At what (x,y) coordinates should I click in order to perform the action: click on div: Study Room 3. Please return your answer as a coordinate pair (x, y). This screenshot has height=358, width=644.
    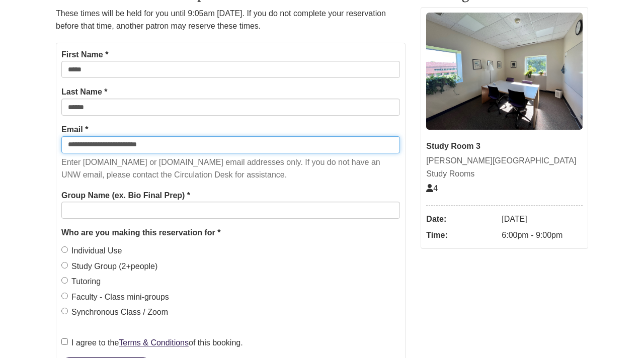
    Looking at the image, I should click on (504, 146).